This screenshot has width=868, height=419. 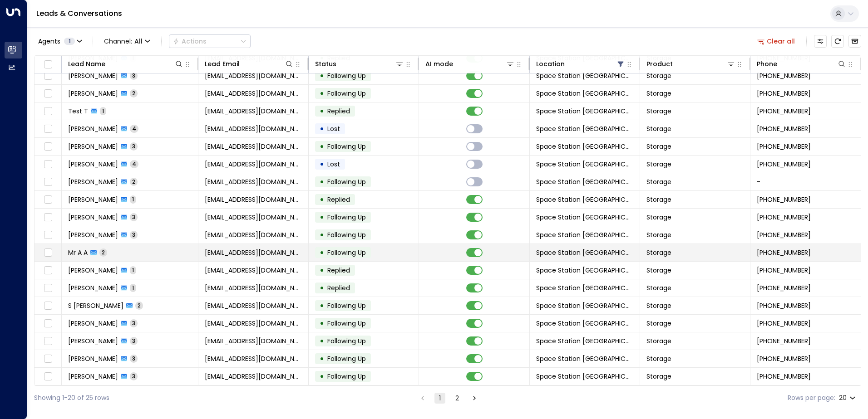 I want to click on span: Lost, so click(x=334, y=129).